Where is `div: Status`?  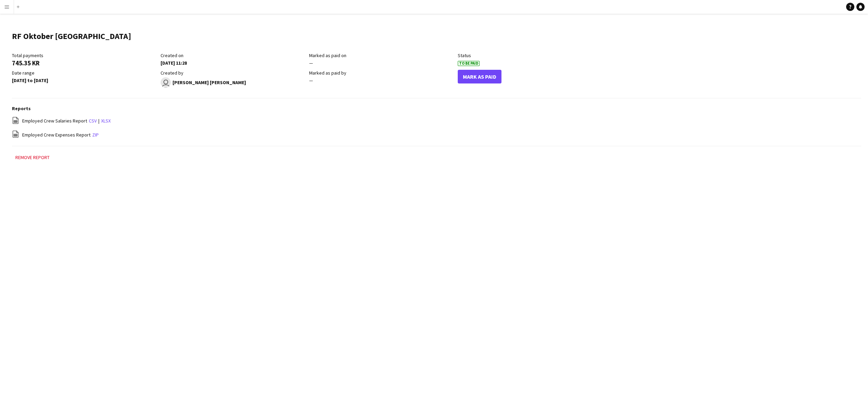 div: Status is located at coordinates (530, 55).